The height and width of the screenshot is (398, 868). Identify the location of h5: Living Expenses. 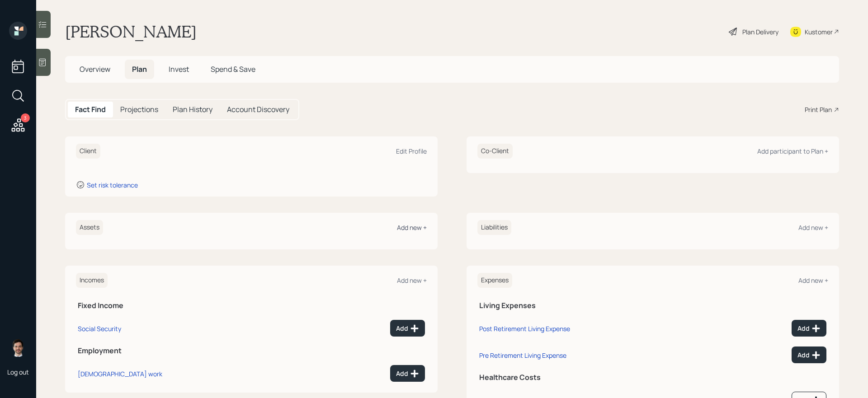
(653, 306).